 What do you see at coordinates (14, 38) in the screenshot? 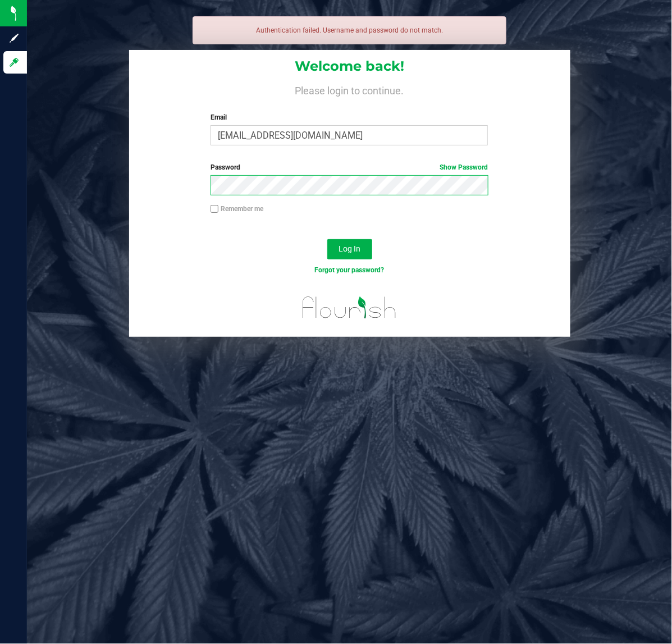
I see `inline-svg: Sign up` at bounding box center [14, 38].